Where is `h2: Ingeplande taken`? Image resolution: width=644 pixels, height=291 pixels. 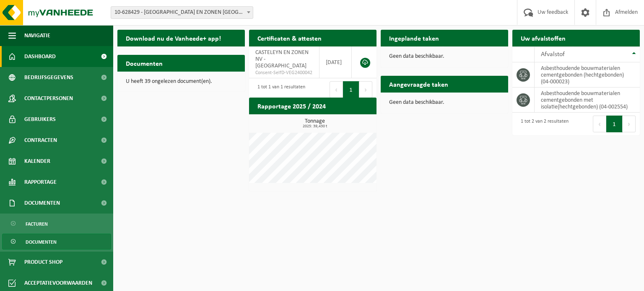
h2: Ingeplande taken is located at coordinates (414, 38).